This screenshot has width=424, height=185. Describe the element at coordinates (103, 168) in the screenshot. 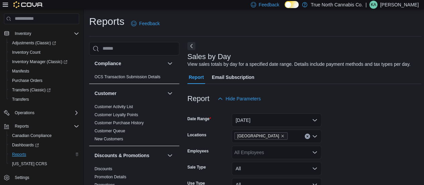

I see `span: Discounts` at that location.